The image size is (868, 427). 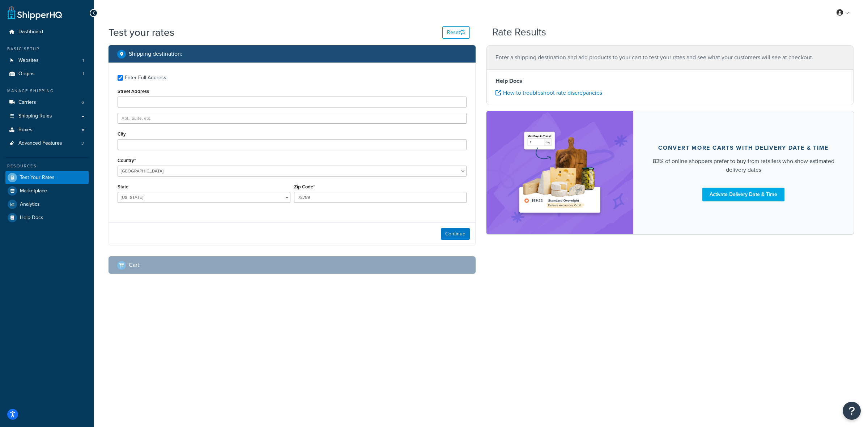 I want to click on h4: Help Docs, so click(x=669, y=81).